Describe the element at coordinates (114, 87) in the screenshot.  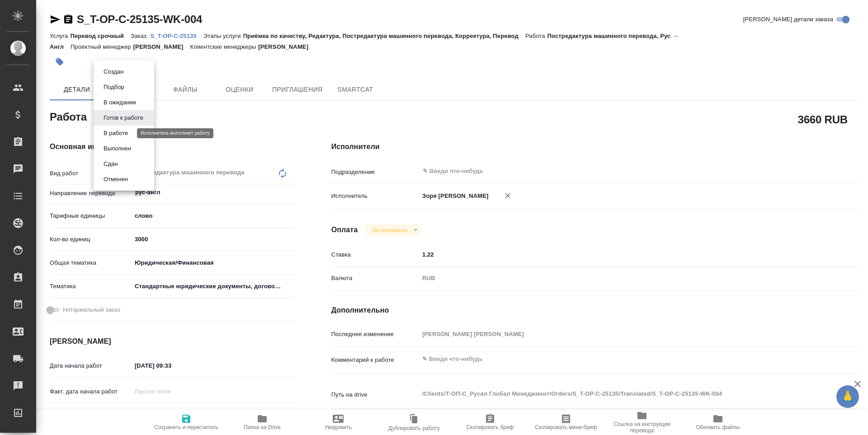
I see `button: Подбор` at that location.